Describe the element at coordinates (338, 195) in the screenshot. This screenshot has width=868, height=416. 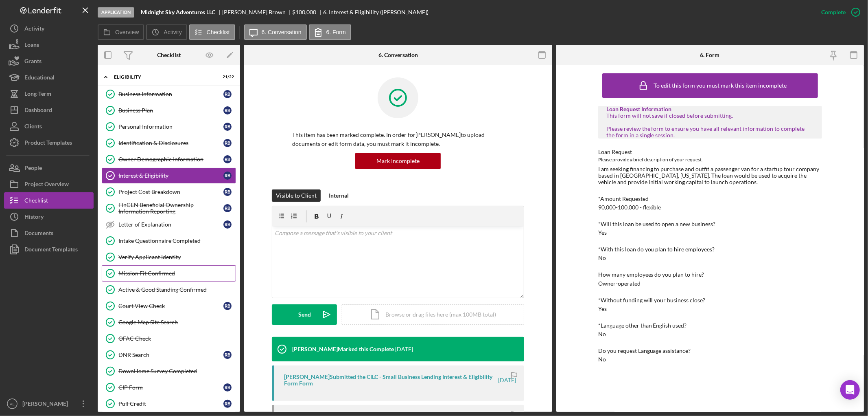
I see `div: Internal` at that location.